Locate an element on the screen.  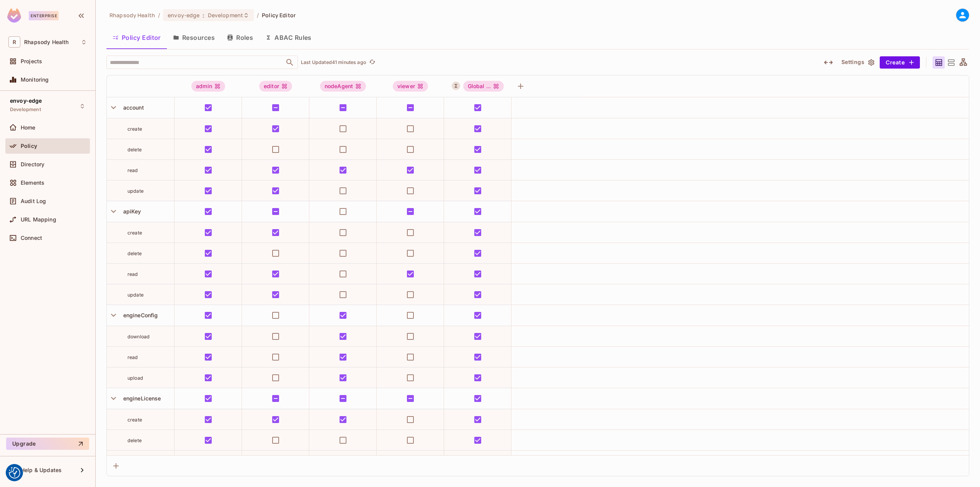
span: Home is located at coordinates (28, 127).